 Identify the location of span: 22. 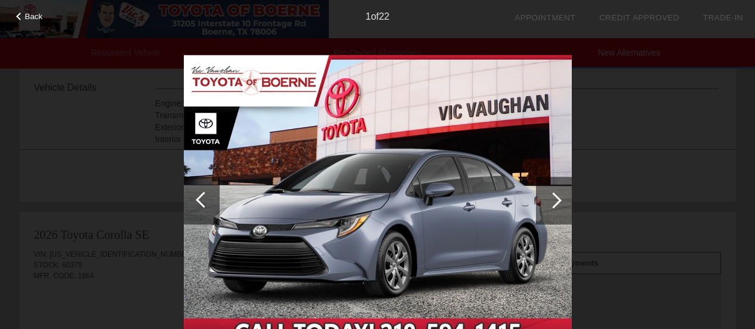
(385, 16).